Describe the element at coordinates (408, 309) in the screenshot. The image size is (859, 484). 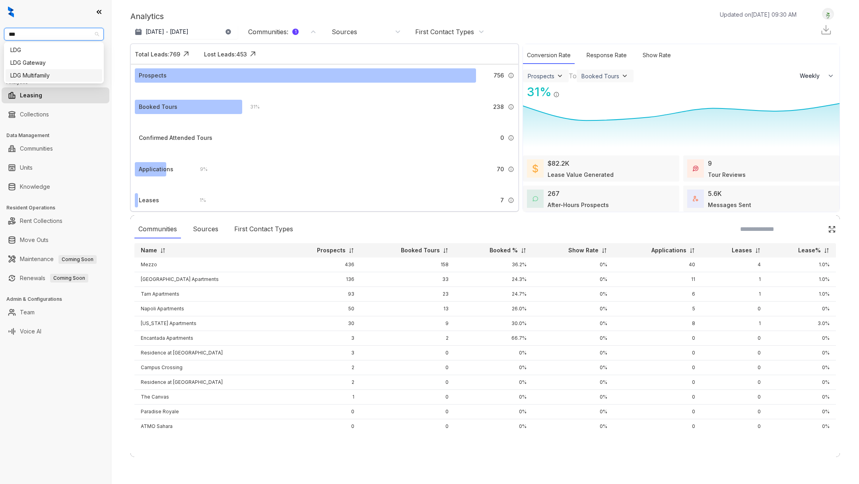
I see `td: 13` at that location.